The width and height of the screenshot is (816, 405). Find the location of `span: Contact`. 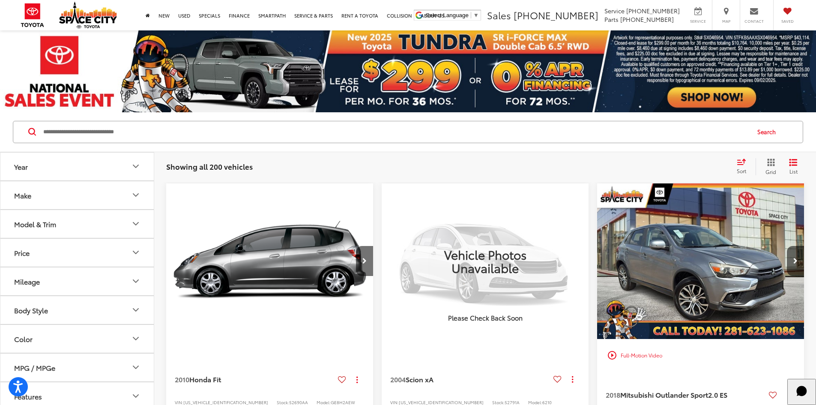

span: Contact is located at coordinates (754, 21).